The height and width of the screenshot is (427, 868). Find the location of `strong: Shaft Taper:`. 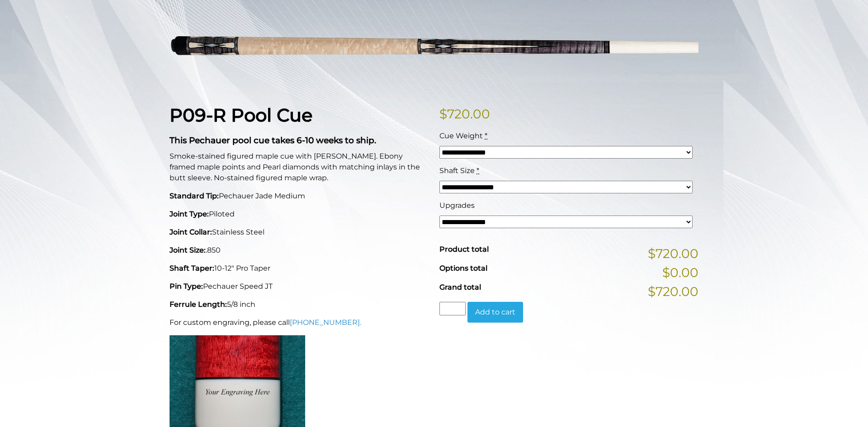

strong: Shaft Taper: is located at coordinates (192, 268).